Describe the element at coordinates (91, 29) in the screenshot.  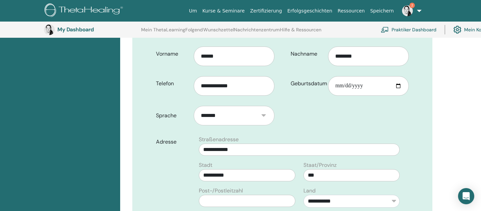
I see `h3: My Dashboard` at that location.